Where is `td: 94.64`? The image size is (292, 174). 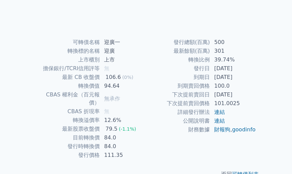 td: 94.64 is located at coordinates (123, 86).